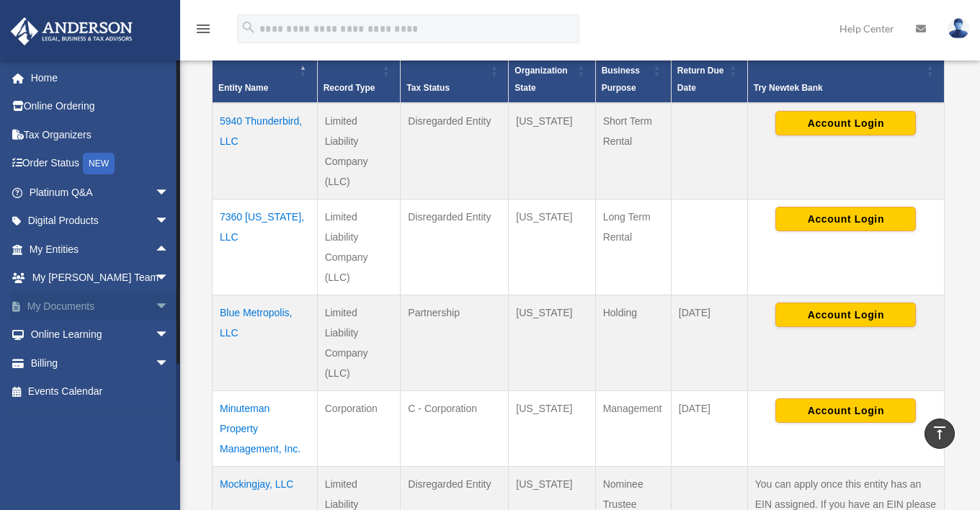 This screenshot has height=510, width=980. I want to click on td: Management, so click(632, 429).